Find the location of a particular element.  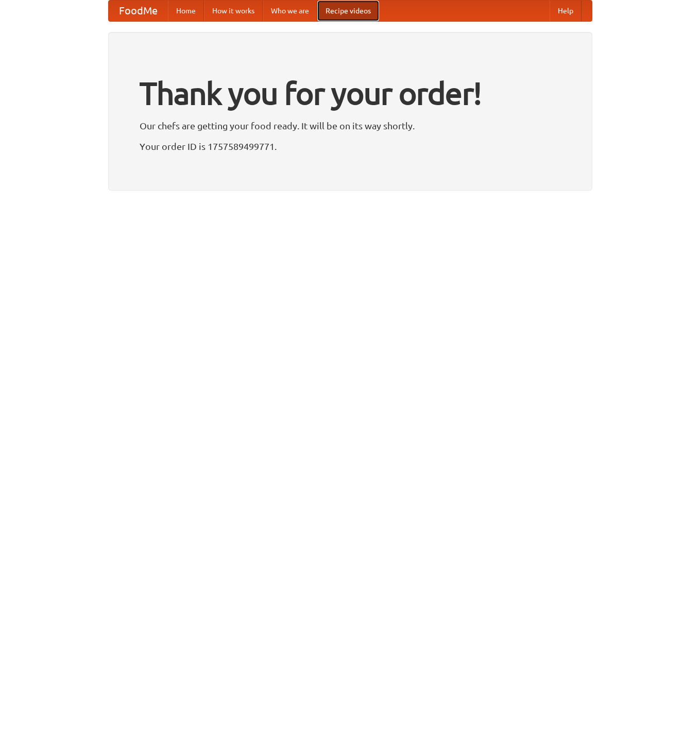

a: How it works is located at coordinates (233, 10).